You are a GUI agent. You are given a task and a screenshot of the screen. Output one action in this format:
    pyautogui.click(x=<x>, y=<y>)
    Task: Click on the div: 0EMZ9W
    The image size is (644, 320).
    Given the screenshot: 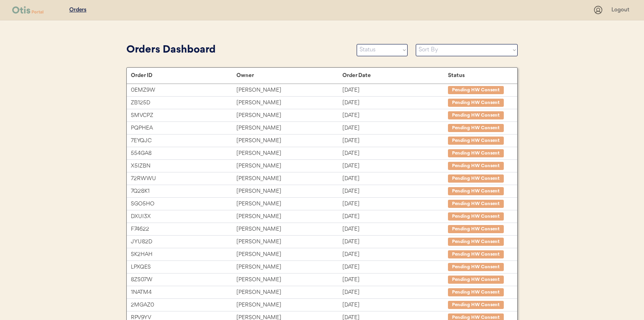 What is the action you would take?
    pyautogui.click(x=184, y=90)
    